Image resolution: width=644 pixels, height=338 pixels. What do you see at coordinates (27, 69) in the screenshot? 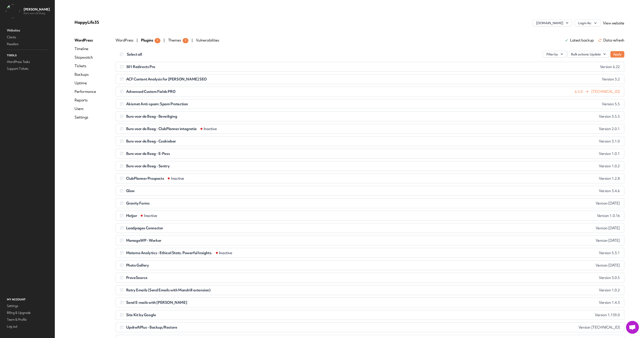
I see `a: Support Tickets` at bounding box center [27, 69].